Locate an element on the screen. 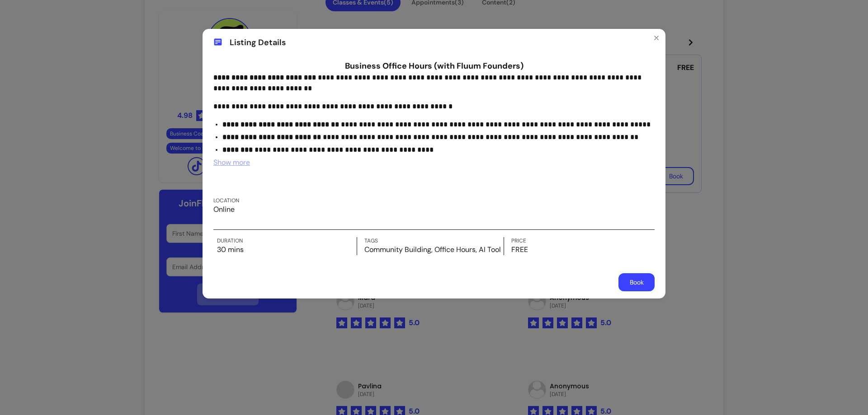 The image size is (868, 415). p: FREE is located at coordinates (581, 250).